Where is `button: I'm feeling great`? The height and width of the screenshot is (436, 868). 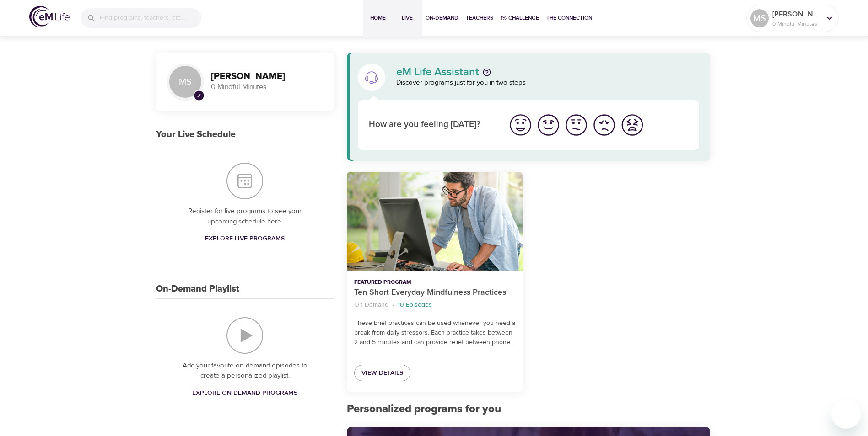
button: I'm feeling great is located at coordinates (521, 125).